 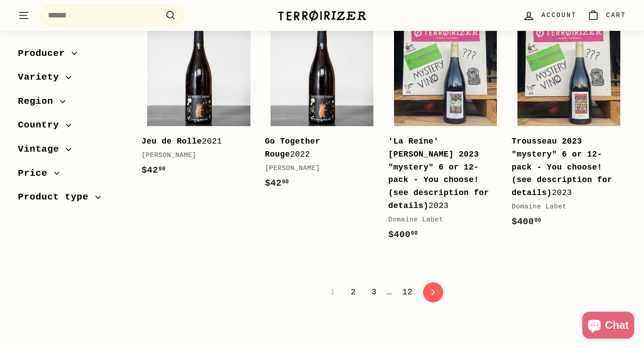 What do you see at coordinates (39, 101) in the screenshot?
I see `span: Region` at bounding box center [39, 101].